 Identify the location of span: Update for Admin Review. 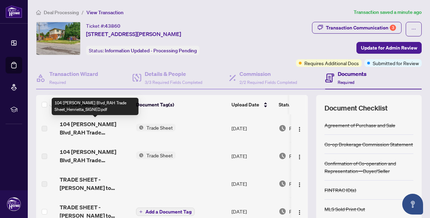
(389, 48).